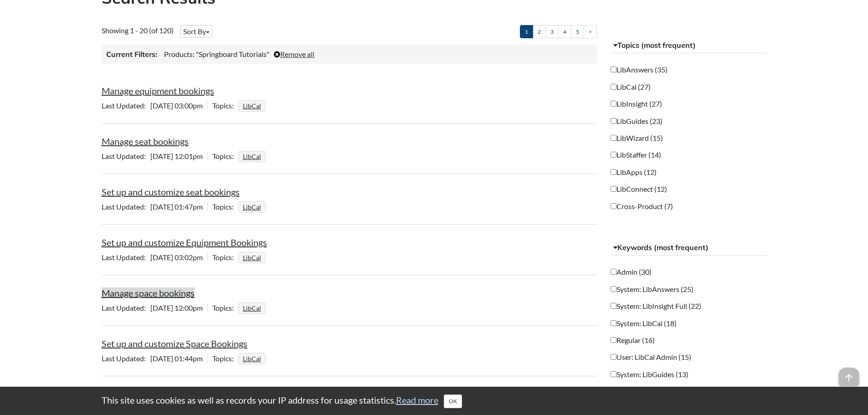 This screenshot has width=868, height=415. What do you see at coordinates (639, 70) in the screenshot?
I see `label: LibAnswers (35)` at bounding box center [639, 70].